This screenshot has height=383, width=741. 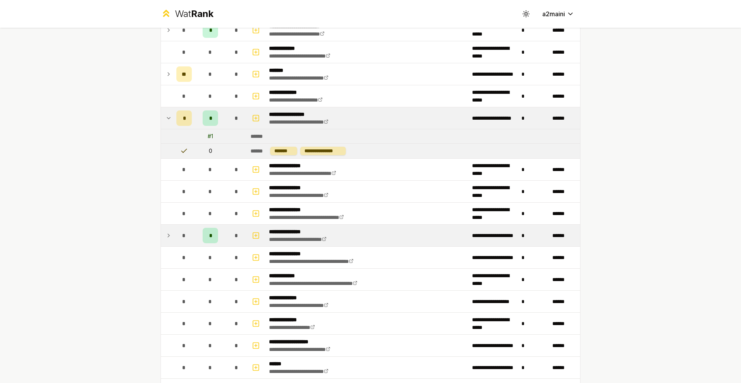 I want to click on td: 0, so click(x=210, y=151).